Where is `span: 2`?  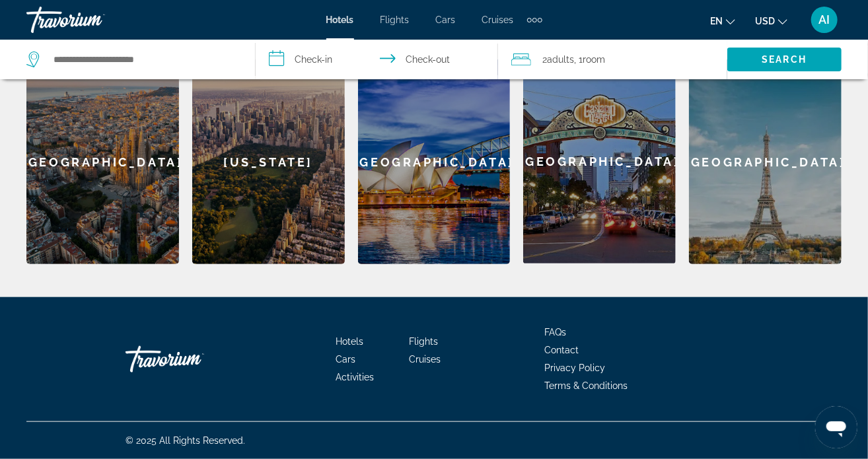
span: 2 is located at coordinates (559, 60).